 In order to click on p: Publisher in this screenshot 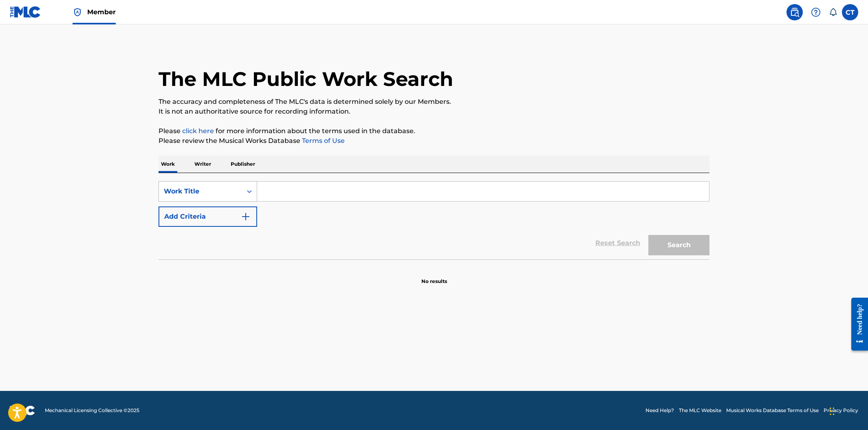, I will do `click(243, 164)`.